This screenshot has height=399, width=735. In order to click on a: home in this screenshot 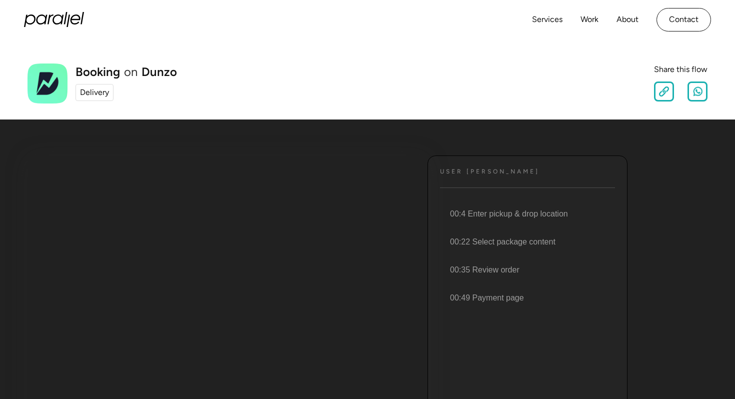, I will do `click(54, 20)`.